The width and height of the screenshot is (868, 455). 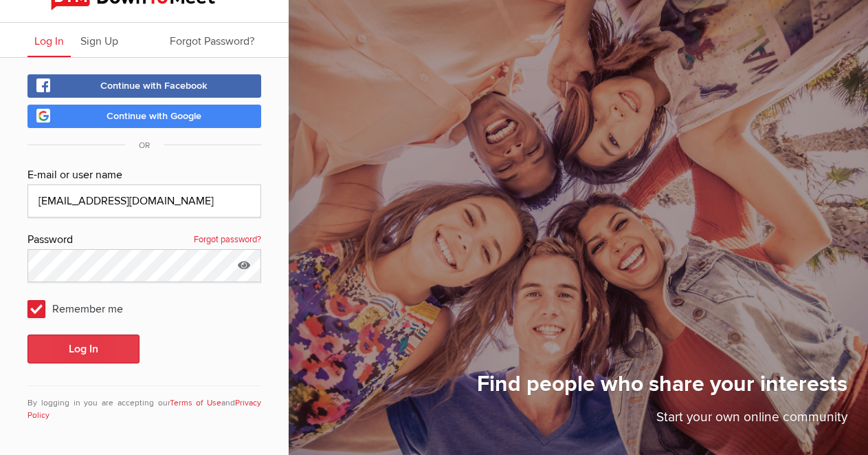 What do you see at coordinates (83, 349) in the screenshot?
I see `button: Log In` at bounding box center [83, 349].